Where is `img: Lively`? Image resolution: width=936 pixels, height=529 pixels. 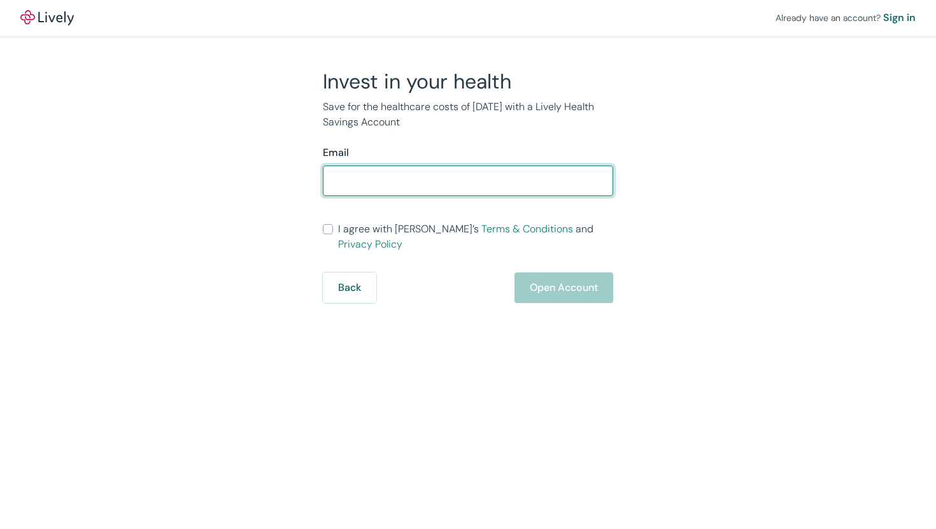 img: Lively is located at coordinates (47, 18).